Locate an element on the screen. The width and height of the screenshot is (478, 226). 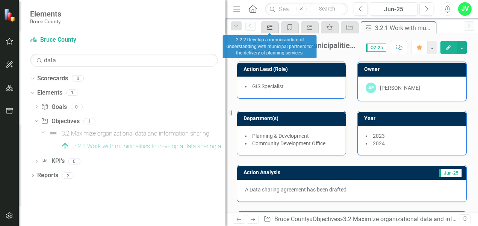
a: 3.2.1 Work with municipalities to develop a data sharing agreement whereby municipalities share b... is located at coordinates (142, 146).